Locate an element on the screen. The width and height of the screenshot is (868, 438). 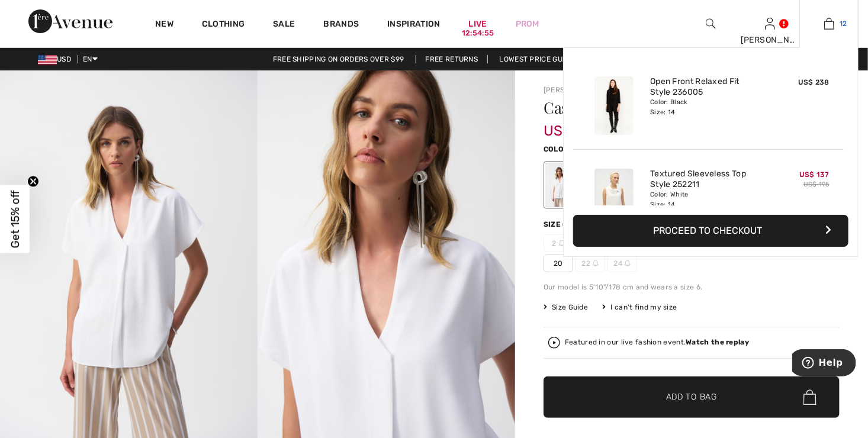
a: 12 is located at coordinates (829, 24).